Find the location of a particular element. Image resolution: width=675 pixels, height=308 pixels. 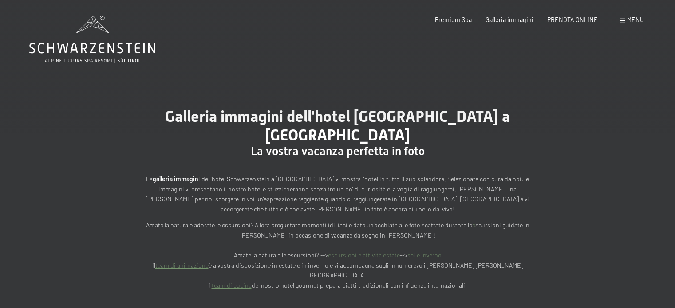

strong: galleria immagin is located at coordinates (175, 179).